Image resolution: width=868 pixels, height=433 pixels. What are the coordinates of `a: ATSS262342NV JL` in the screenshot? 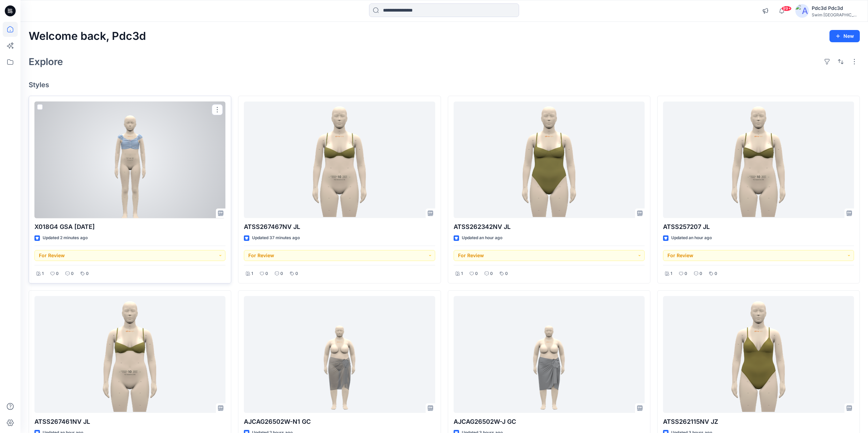 It's located at (549, 159).